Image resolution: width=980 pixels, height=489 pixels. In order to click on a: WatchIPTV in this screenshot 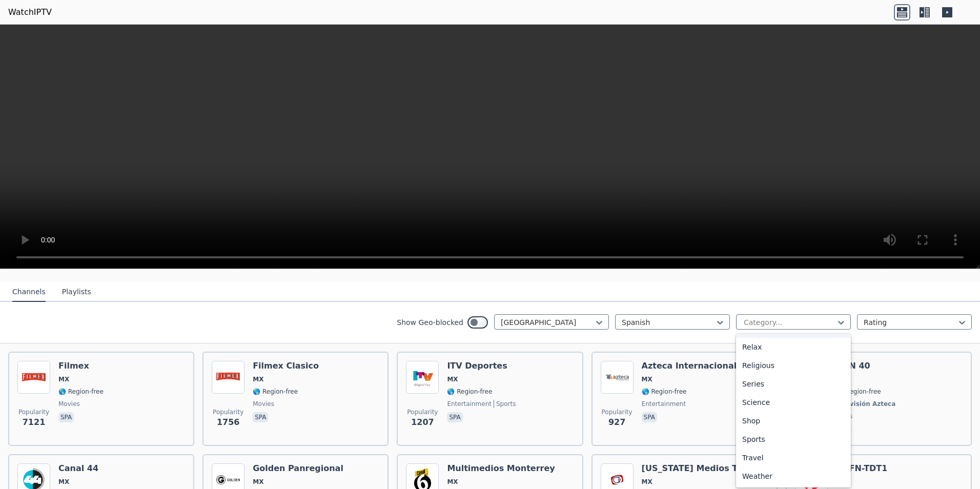, I will do `click(30, 13)`.